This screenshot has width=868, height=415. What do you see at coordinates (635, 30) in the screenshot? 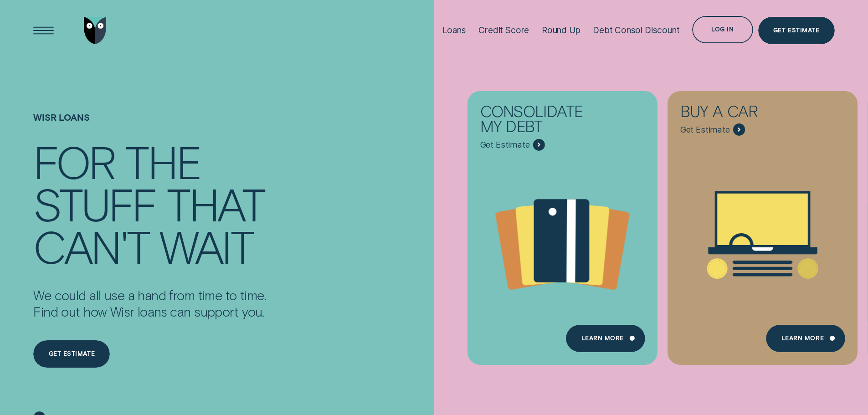
I see `div: Debt Consol Discount` at bounding box center [635, 30].